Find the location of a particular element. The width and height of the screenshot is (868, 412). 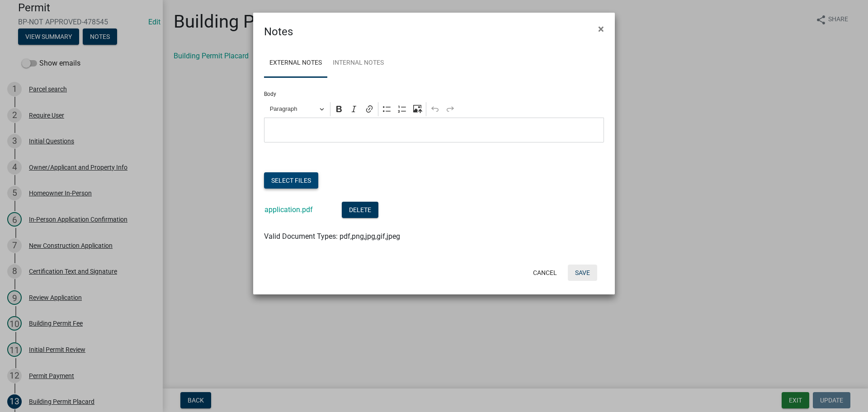

a: application.pdf is located at coordinates (289, 209).